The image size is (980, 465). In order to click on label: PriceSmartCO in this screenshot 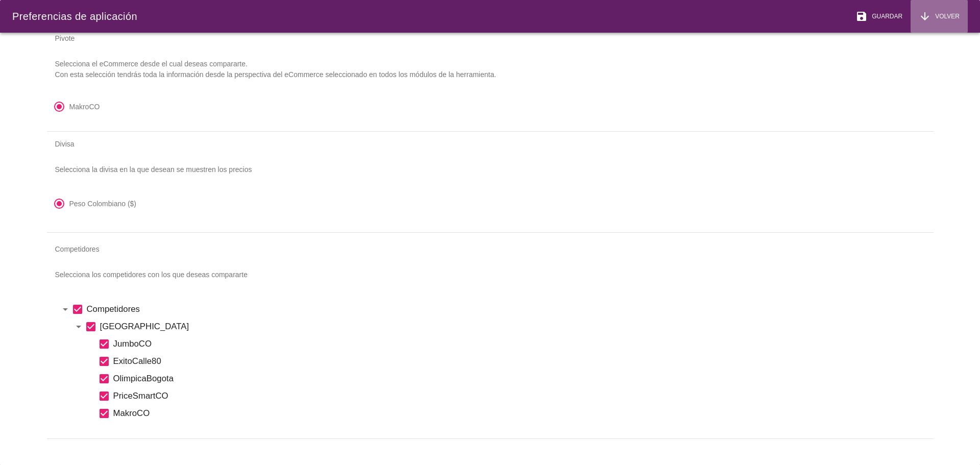, I will do `click(517, 396)`.